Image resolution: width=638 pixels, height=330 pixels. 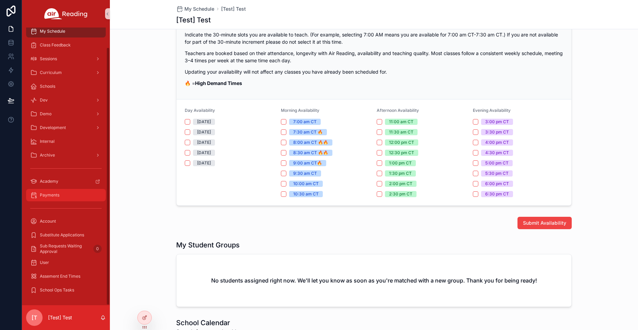 What do you see at coordinates (374, 280) in the screenshot?
I see `h2: No students assigned right now. We'll let you know as soon as you're matched with a new group. Th...` at bounding box center [374, 280].